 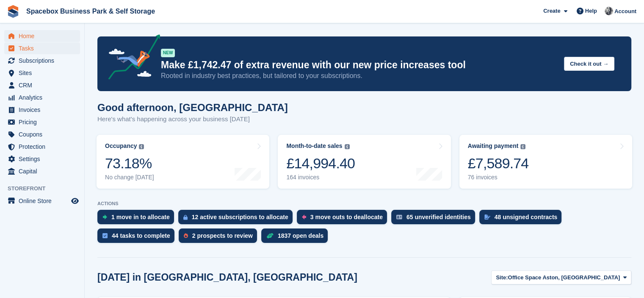 What do you see at coordinates (44, 97) in the screenshot?
I see `span: Analytics` at bounding box center [44, 97].